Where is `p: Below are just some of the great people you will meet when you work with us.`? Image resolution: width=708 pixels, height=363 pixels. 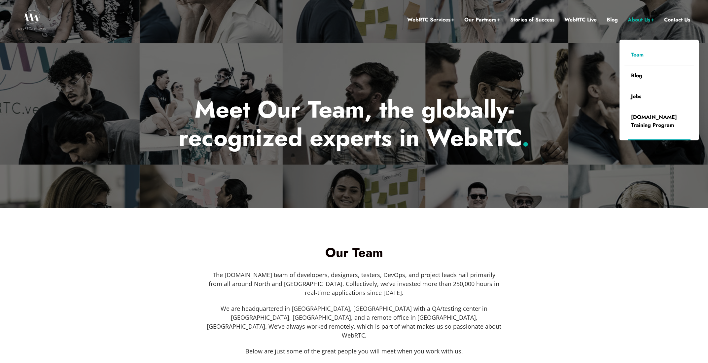 p: Below are just some of the great people you will meet when you work with us. is located at coordinates (354, 351).